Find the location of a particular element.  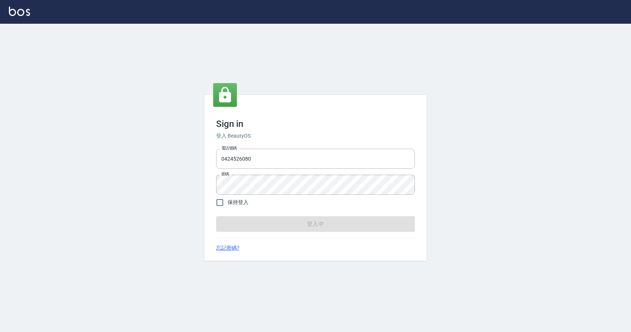

h3: Sign in is located at coordinates (315, 124).